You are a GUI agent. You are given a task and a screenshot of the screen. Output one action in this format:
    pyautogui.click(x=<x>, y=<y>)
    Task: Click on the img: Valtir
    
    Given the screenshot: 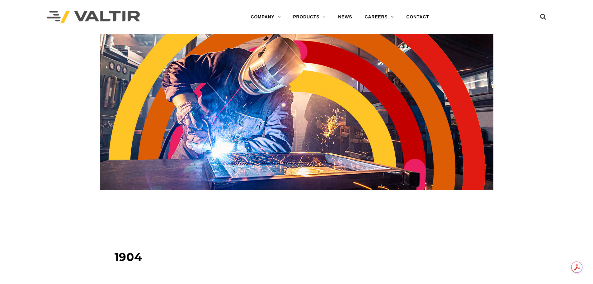 What is the action you would take?
    pyautogui.click(x=93, y=17)
    